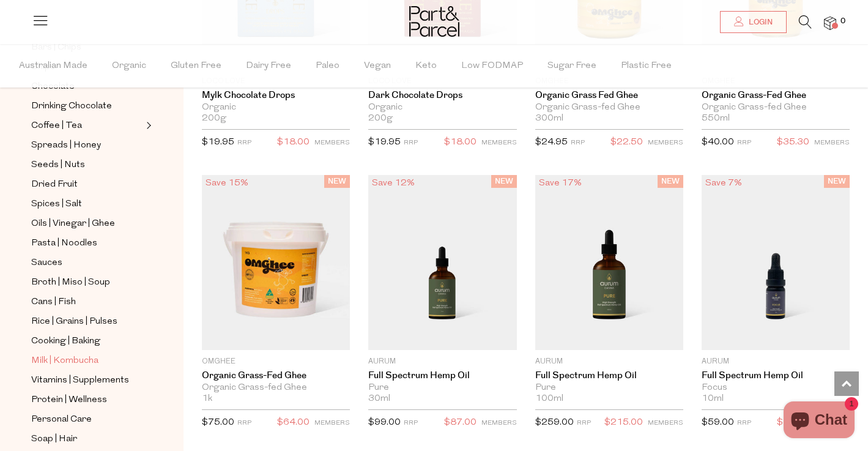 The width and height of the screenshot is (868, 451). Describe the element at coordinates (549, 399) in the screenshot. I see `span: 100ml` at that location.